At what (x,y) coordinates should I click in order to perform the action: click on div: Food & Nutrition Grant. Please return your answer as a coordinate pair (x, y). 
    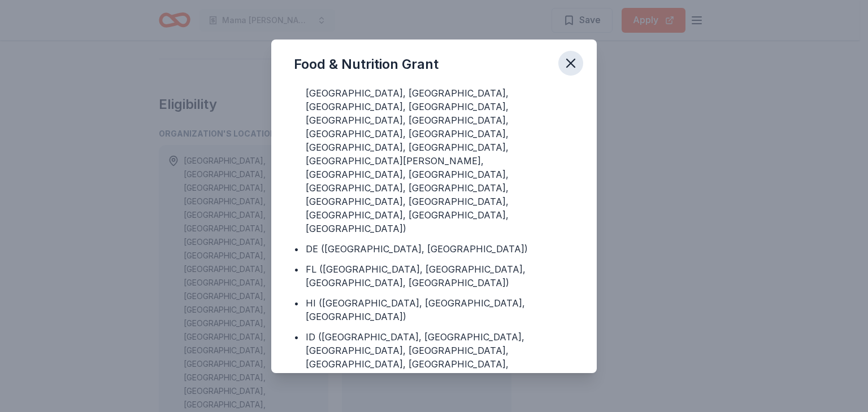
    Looking at the image, I should click on (366, 64).